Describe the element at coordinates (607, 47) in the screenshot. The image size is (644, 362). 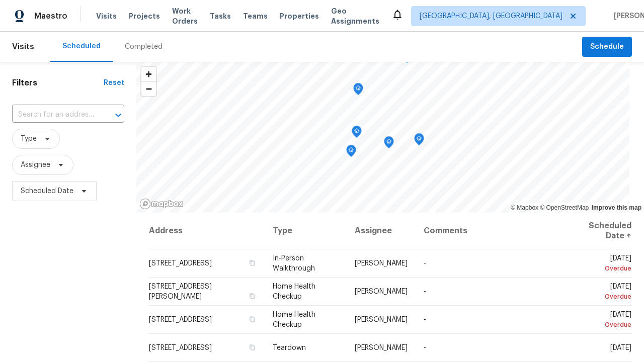
I see `span: Schedule` at that location.